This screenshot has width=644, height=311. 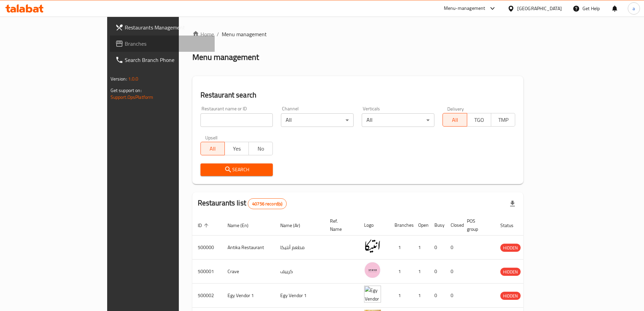 I want to click on th: Closed, so click(x=453, y=225).